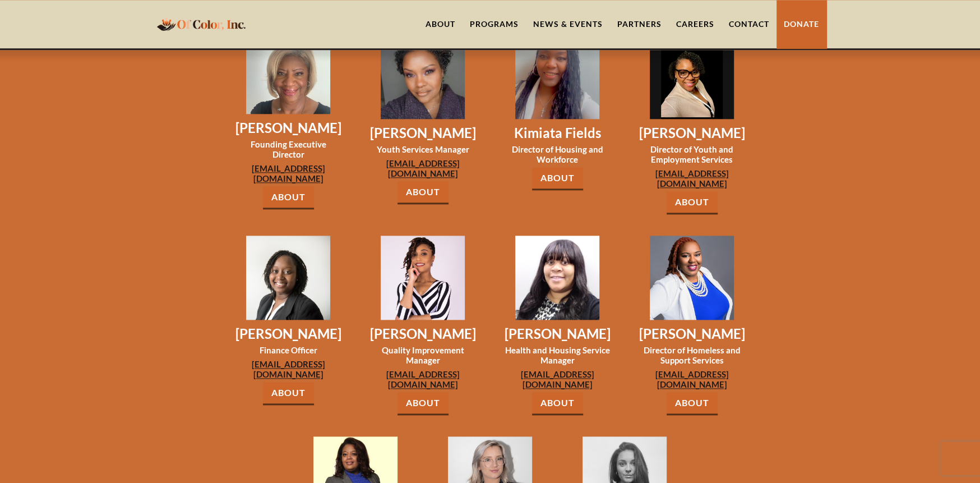 This screenshot has height=483, width=980. I want to click on h3: Health and Housing Service Manager, so click(557, 355).